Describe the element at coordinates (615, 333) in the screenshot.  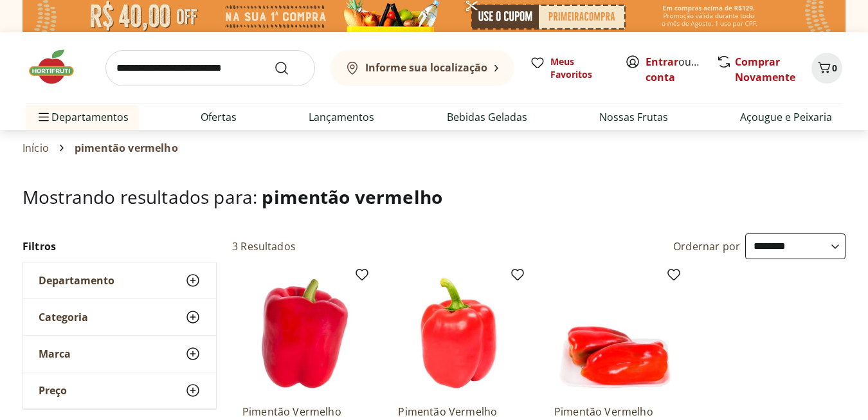
I see `img: Pimentão Vermelho Orgânico - 400G` at that location.